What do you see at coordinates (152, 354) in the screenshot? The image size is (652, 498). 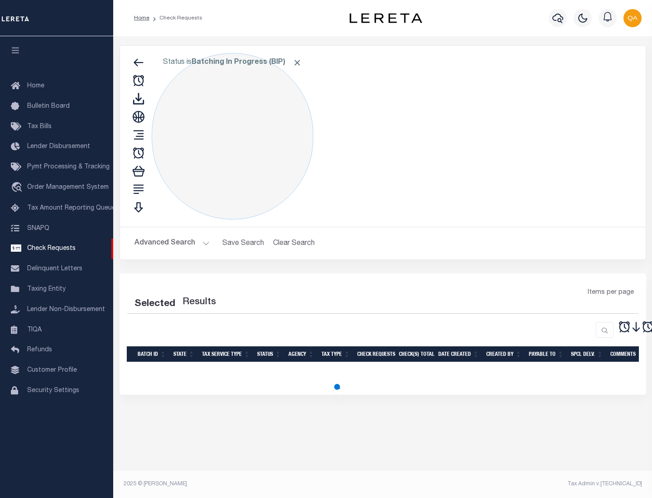 I see `th: Batch Id` at bounding box center [152, 354].